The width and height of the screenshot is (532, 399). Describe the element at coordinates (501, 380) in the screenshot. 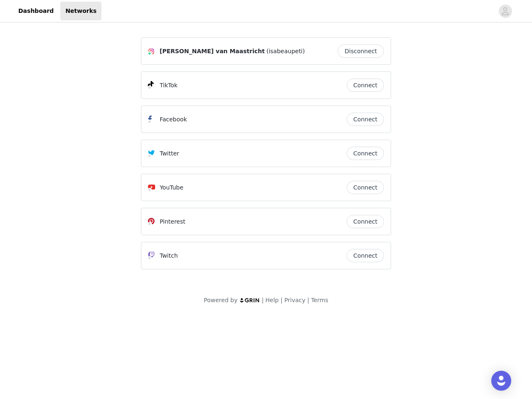

I see `div: Open Intercom Messenger` at that location.